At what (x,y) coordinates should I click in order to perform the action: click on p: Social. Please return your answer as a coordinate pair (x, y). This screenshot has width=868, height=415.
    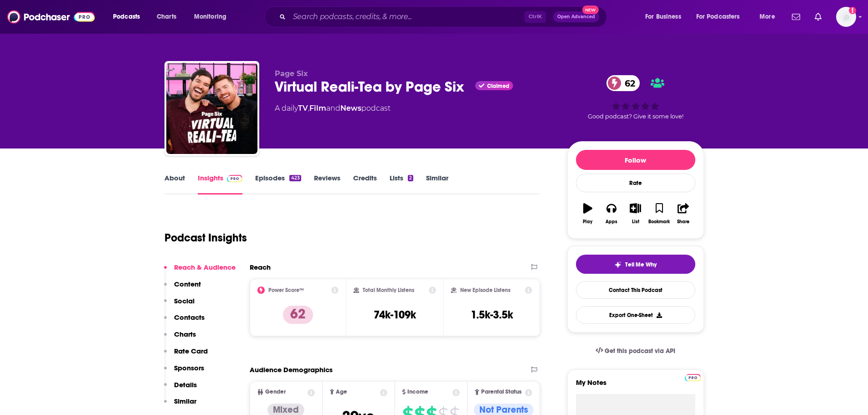
    Looking at the image, I should click on (184, 301).